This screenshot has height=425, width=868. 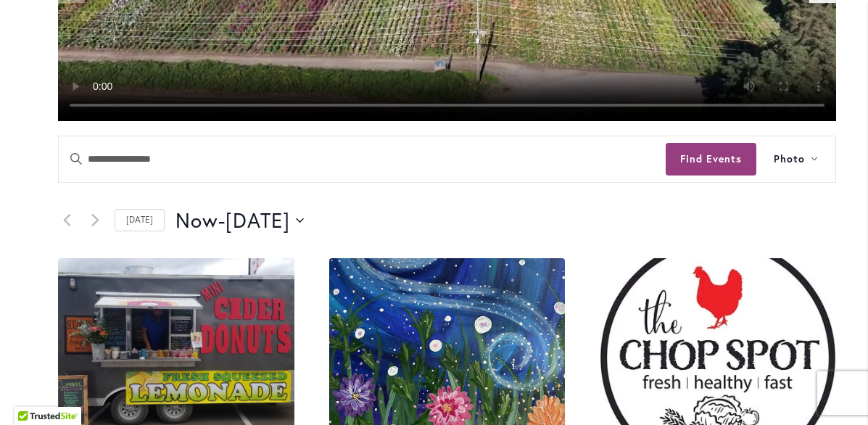 What do you see at coordinates (197, 221) in the screenshot?
I see `span: Now` at bounding box center [197, 221].